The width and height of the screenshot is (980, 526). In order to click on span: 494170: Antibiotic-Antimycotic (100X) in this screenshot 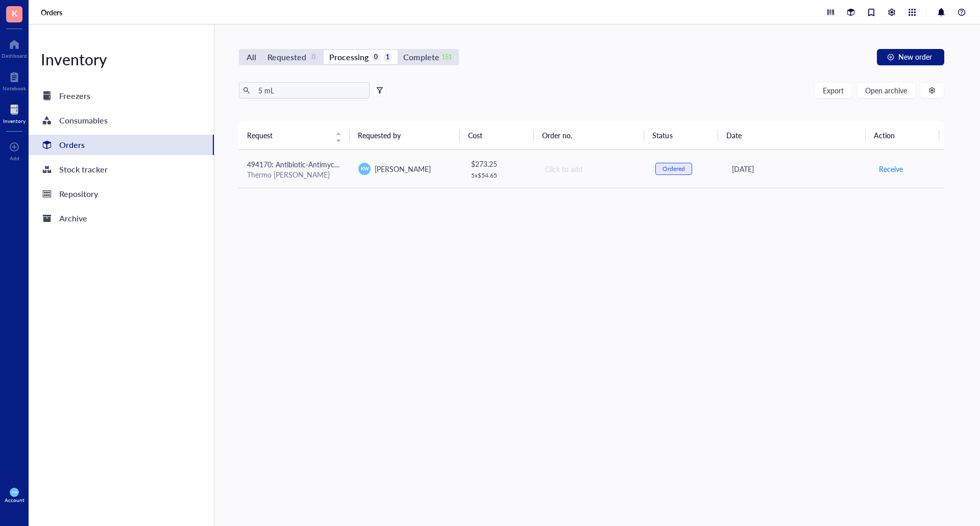, I will do `click(308, 164)`.